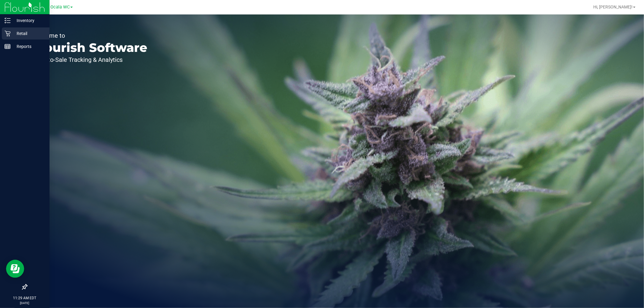  Describe the element at coordinates (8, 33) in the screenshot. I see `inline-svg: Retail` at that location.